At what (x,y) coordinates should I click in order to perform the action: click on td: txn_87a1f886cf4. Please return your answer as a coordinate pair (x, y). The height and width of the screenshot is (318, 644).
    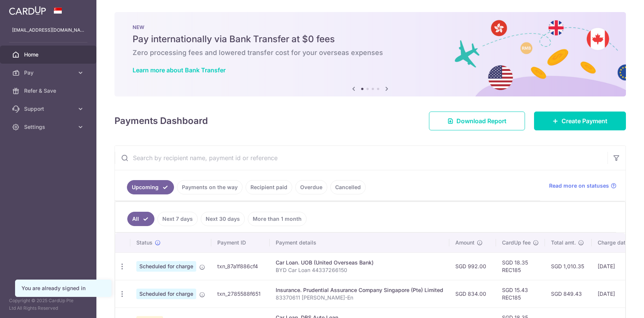
    Looking at the image, I should click on (241, 266).